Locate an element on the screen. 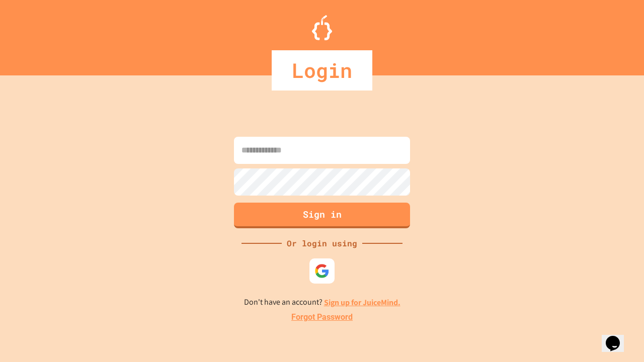 This screenshot has width=644, height=362. div: Login is located at coordinates (322, 70).